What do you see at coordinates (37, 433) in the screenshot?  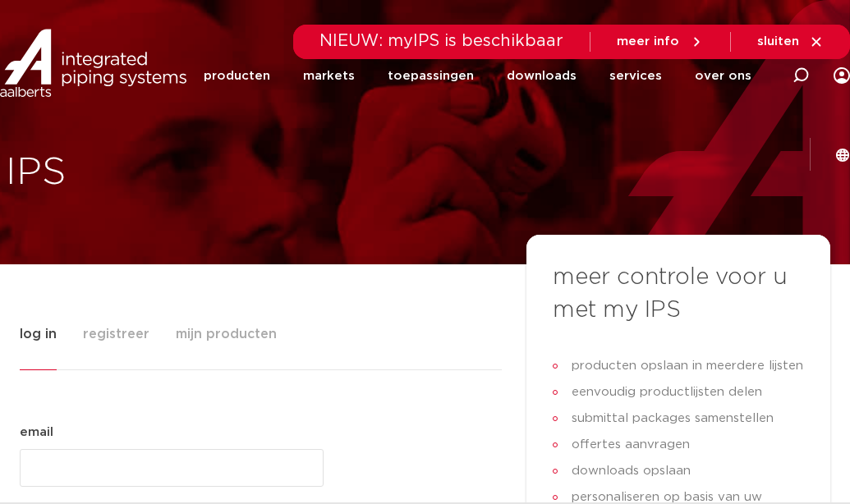 I see `label: email` at bounding box center [37, 433].